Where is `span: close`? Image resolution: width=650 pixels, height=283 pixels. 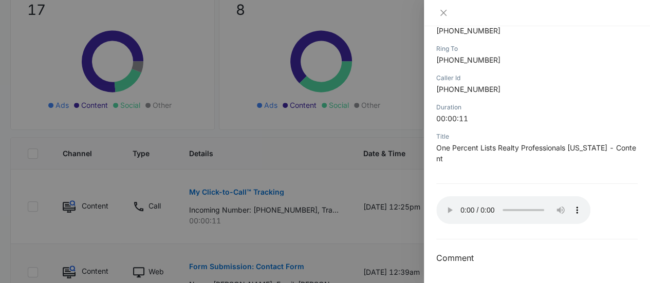 span: close is located at coordinates (444, 13).